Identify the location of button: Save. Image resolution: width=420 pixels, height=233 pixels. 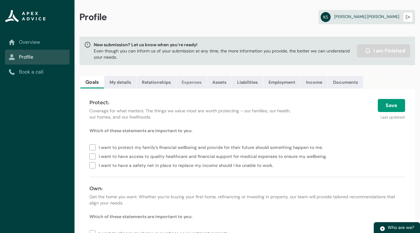
(391, 106).